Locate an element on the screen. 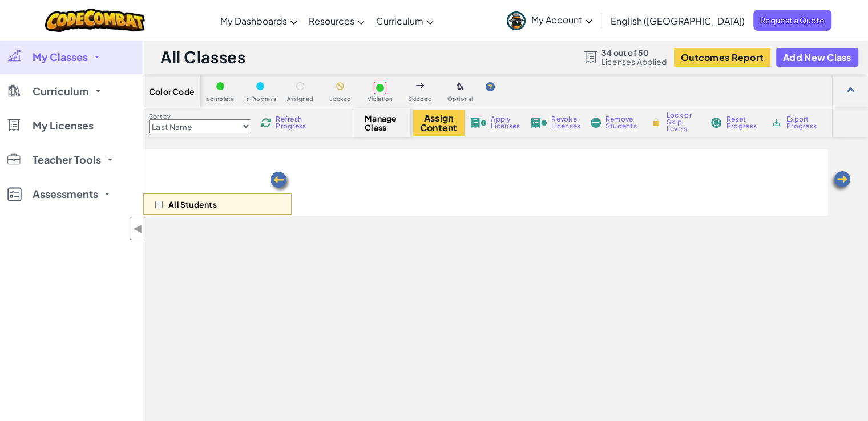 The image size is (868, 421). img: IconLock.svg is located at coordinates (656, 122).